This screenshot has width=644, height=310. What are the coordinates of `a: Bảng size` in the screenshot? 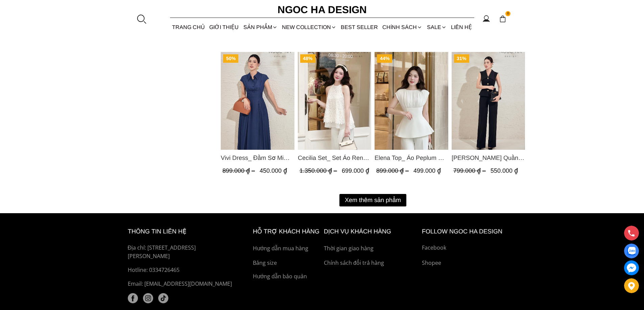 It's located at (287, 263).